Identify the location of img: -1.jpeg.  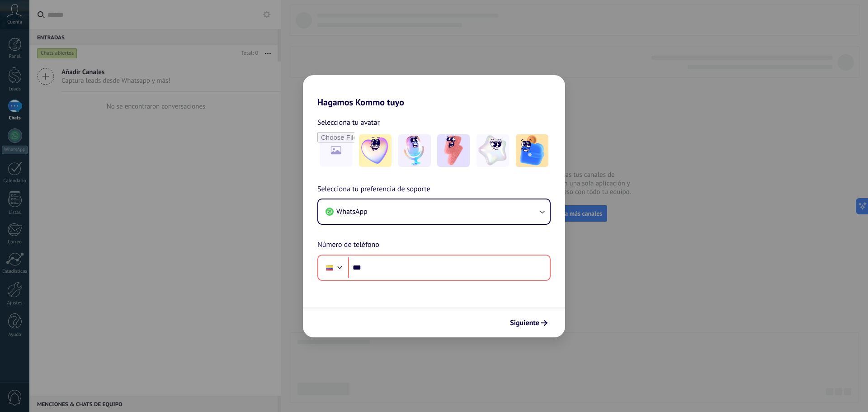
(375, 150).